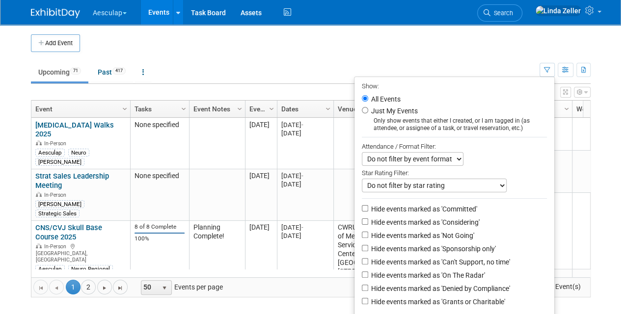  I want to click on a: Past417, so click(111, 72).